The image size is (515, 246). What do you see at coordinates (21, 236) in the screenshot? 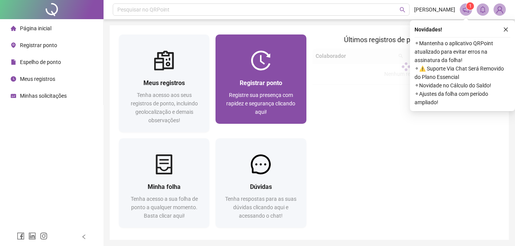
I see `span: facebook` at bounding box center [21, 236].